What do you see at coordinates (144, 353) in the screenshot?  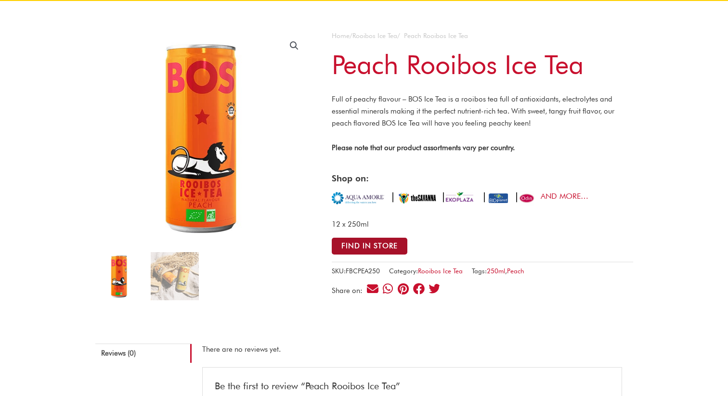 I see `a: Reviews (0)` at bounding box center [144, 353].